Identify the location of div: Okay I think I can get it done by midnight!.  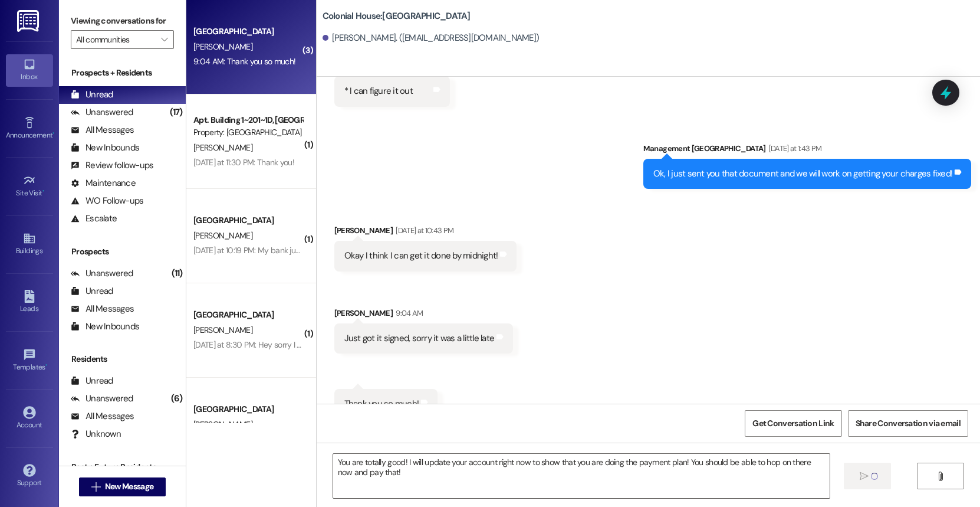
(421, 255).